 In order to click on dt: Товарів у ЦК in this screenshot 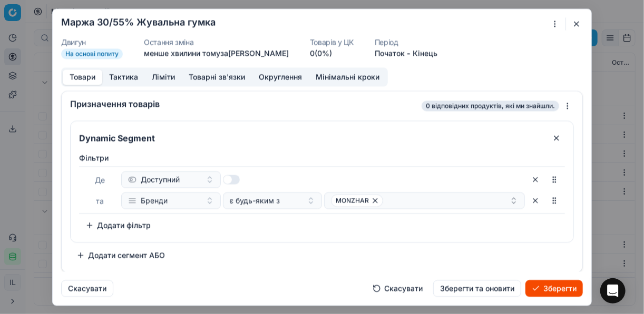, I will do `click(332, 42)`.